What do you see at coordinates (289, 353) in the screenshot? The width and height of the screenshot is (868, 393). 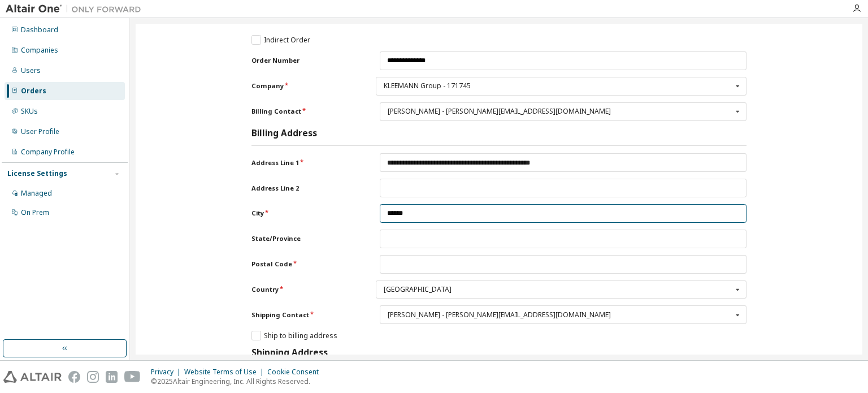 I see `h3: Shipping Address` at bounding box center [289, 353].